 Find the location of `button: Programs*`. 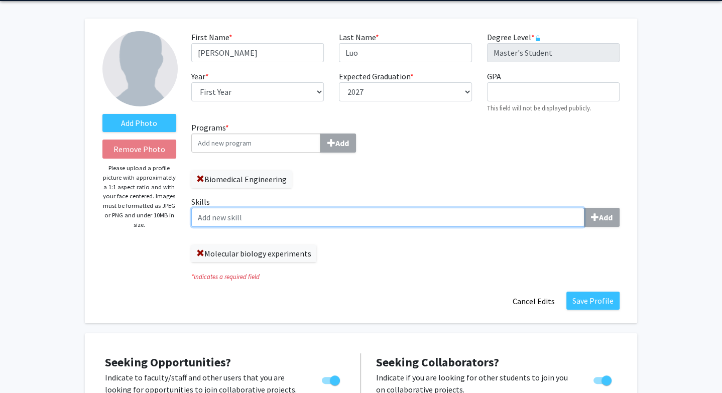

button: Programs* is located at coordinates (338, 143).